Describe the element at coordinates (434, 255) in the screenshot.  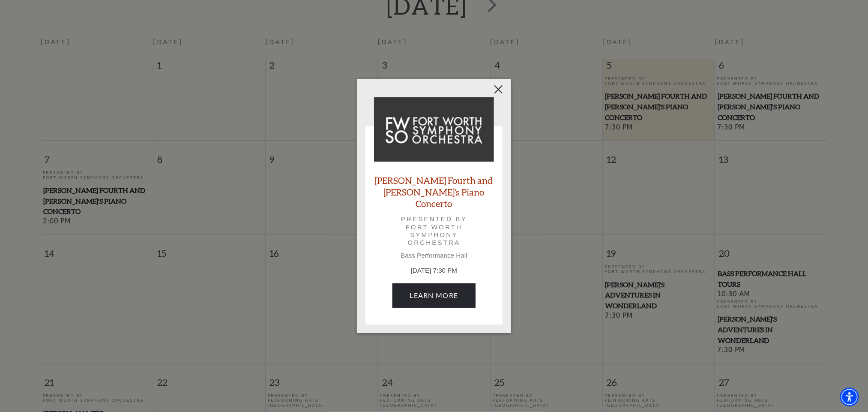
I see `p: Bass Performance Hall` at that location.